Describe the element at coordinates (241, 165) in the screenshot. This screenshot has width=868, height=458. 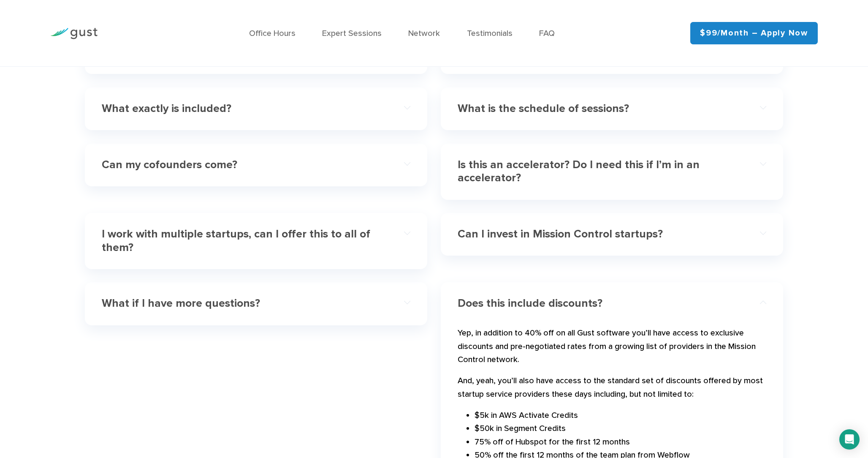
I see `h4: Can my cofounders come?` at that location.